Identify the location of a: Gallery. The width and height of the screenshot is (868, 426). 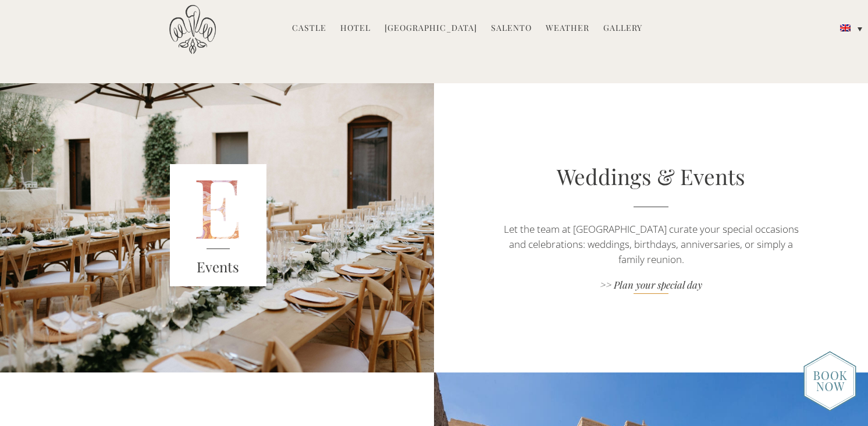
(623, 28).